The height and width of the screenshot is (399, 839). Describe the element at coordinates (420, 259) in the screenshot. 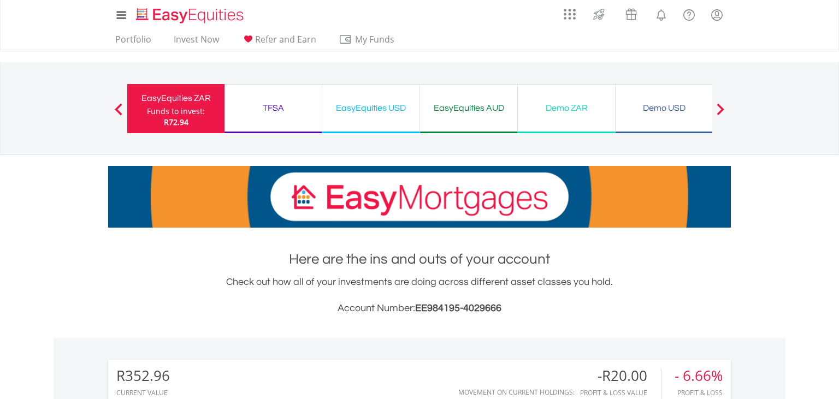

I see `h1: Here are the ins and outs of your account` at that location.